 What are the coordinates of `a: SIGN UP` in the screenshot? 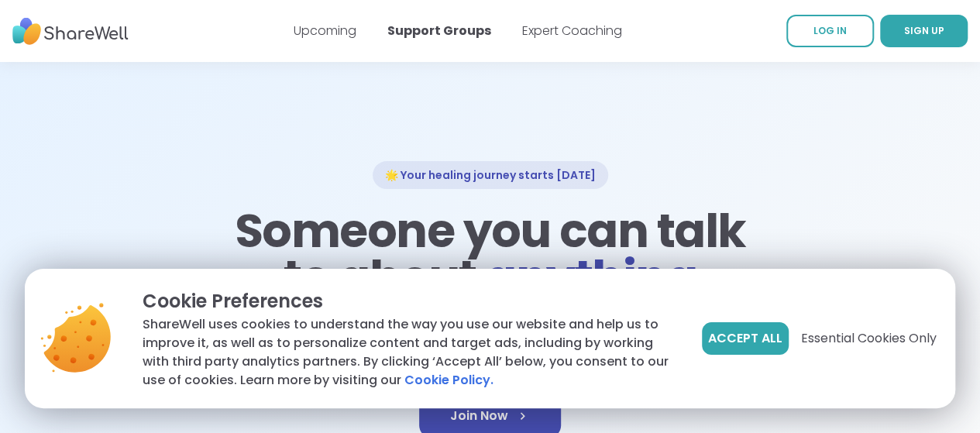 It's located at (924, 31).